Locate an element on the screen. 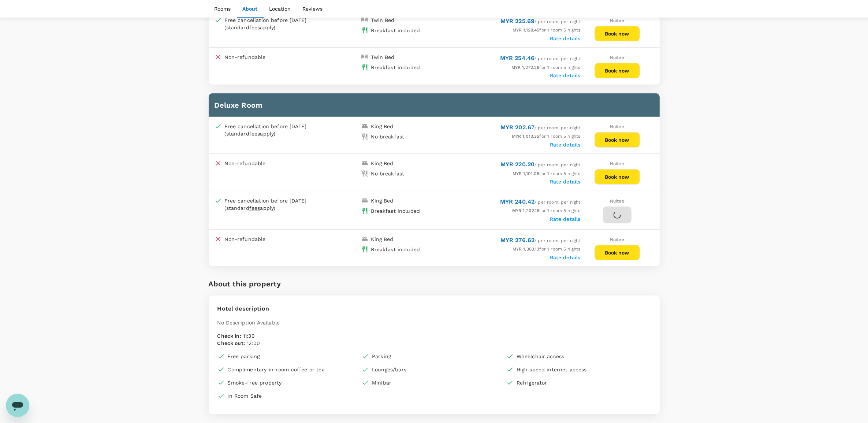  h6: Deluxe Room is located at coordinates (434, 105).